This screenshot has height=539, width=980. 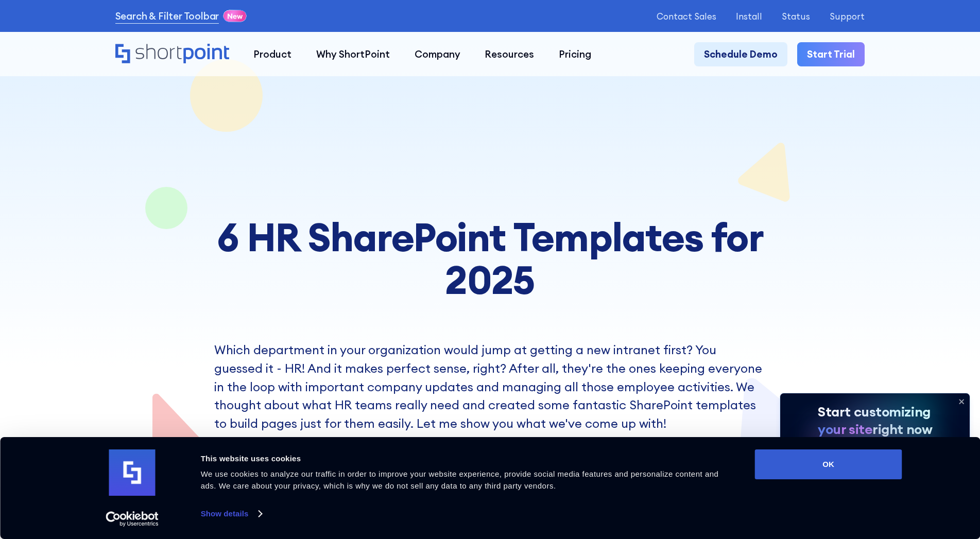 What do you see at coordinates (231, 514) in the screenshot?
I see `a: Show details` at bounding box center [231, 514].